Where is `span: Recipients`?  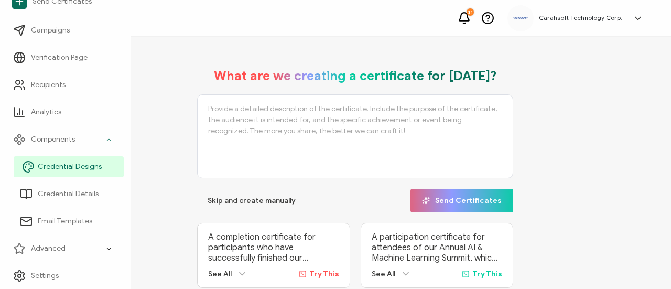
span: Recipients is located at coordinates (48, 85).